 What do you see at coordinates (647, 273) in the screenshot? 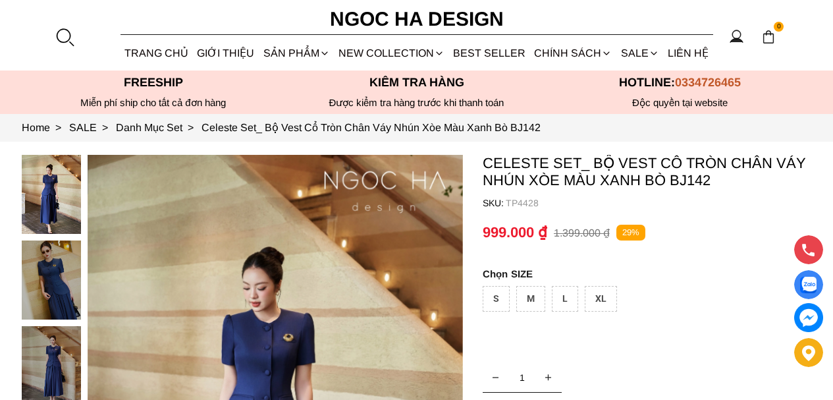
I see `p: SIZE` at bounding box center [647, 273].